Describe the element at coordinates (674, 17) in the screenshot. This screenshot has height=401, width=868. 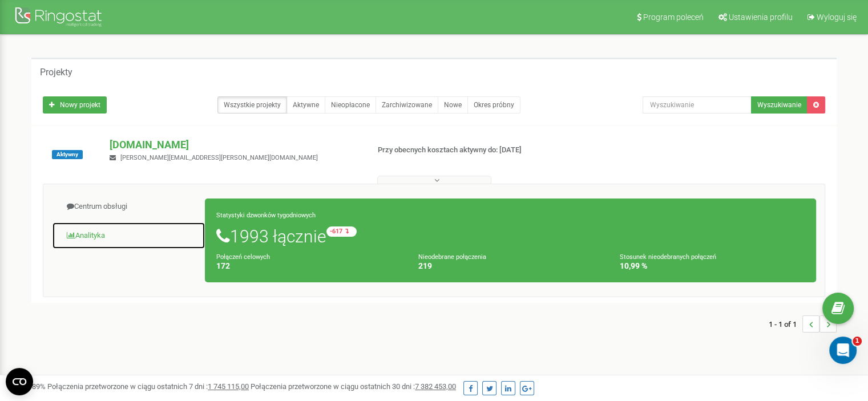
I see `span: Program poleceń` at that location.